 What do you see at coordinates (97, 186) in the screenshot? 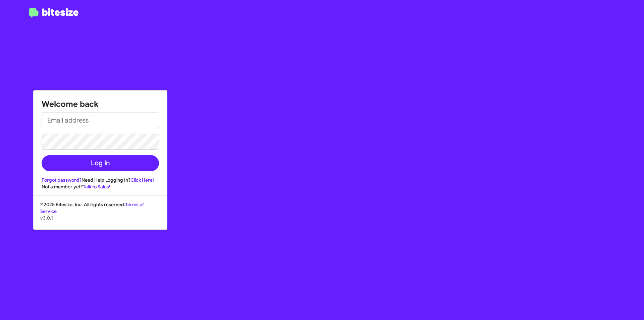
I see `a: Talk to Sales!` at bounding box center [97, 186].